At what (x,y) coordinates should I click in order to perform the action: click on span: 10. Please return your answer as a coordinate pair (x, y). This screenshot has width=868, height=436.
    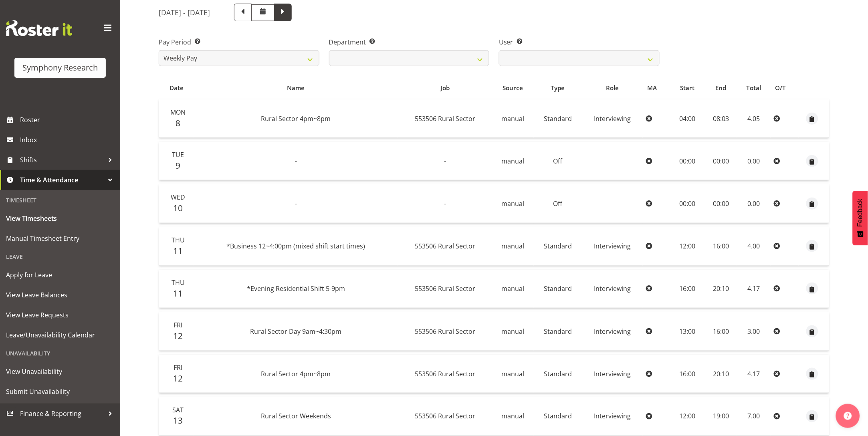
    Looking at the image, I should click on (178, 208).